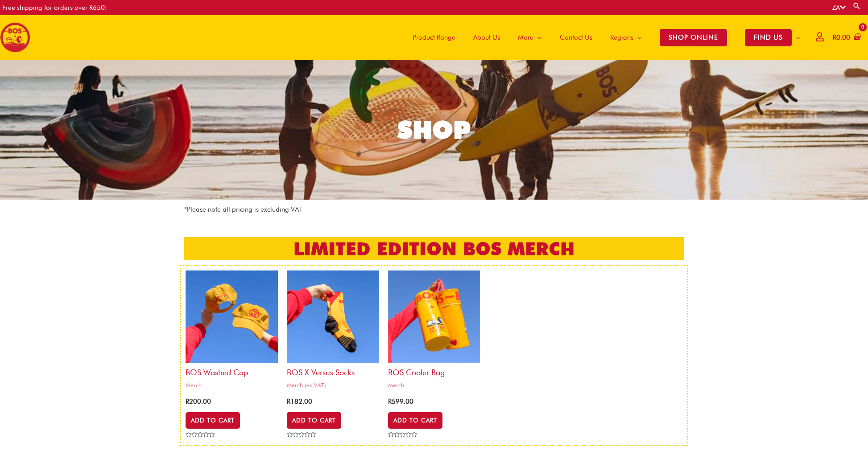 Image resolution: width=868 pixels, height=467 pixels. I want to click on a: BOS Washed CapMerch, so click(231, 331).